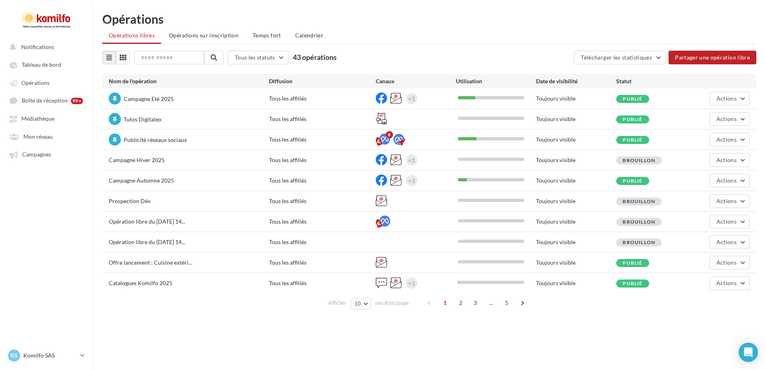 This screenshot has height=370, width=766. What do you see at coordinates (50, 356) in the screenshot?
I see `p: Komilfo SAS` at bounding box center [50, 356].